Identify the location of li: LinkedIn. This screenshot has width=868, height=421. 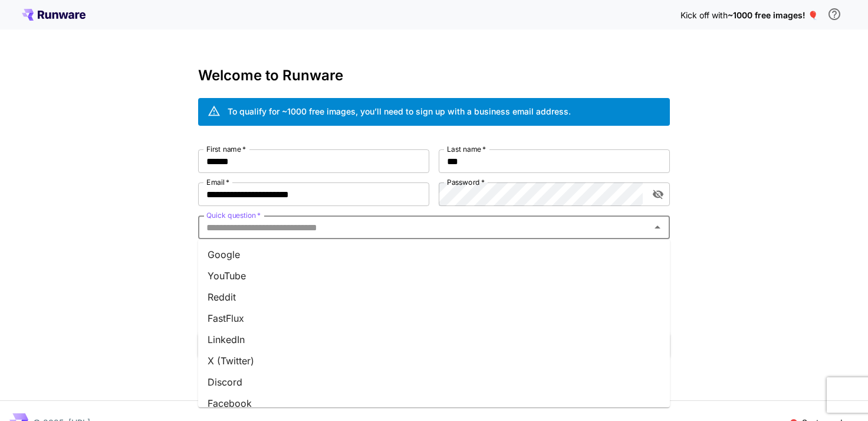
(434, 339).